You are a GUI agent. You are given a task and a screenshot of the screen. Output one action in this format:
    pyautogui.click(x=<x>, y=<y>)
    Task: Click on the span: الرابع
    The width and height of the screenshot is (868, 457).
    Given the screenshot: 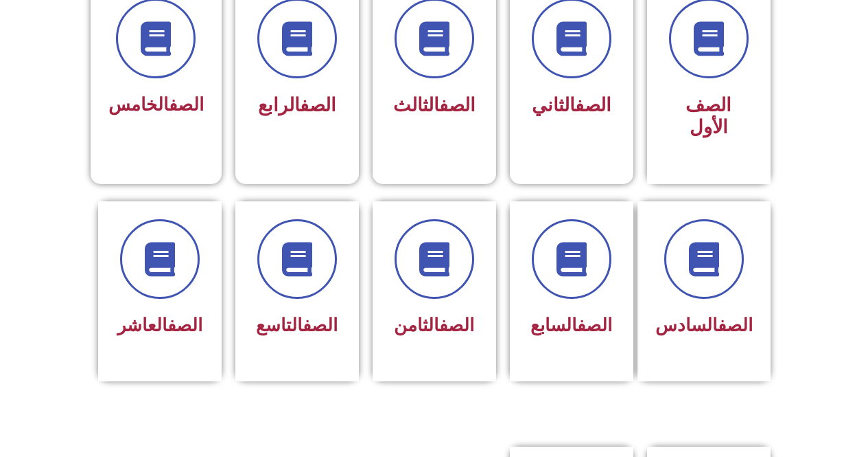 What is the action you would take?
    pyautogui.click(x=297, y=105)
    